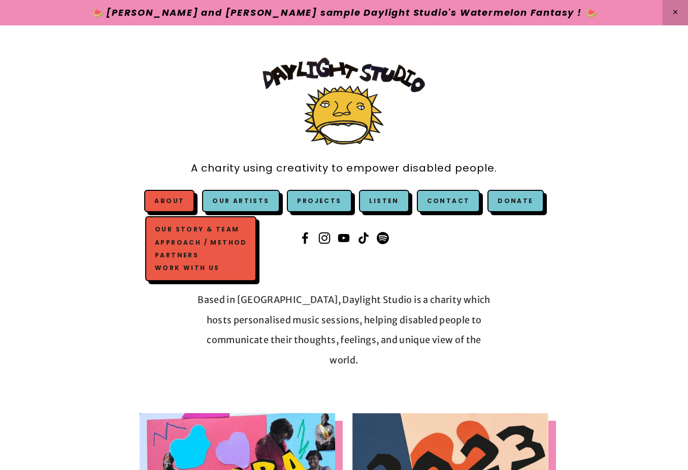 The height and width of the screenshot is (470, 688). What do you see at coordinates (344, 168) in the screenshot?
I see `a: A charity using creativity to empower disabled people.` at bounding box center [344, 168].